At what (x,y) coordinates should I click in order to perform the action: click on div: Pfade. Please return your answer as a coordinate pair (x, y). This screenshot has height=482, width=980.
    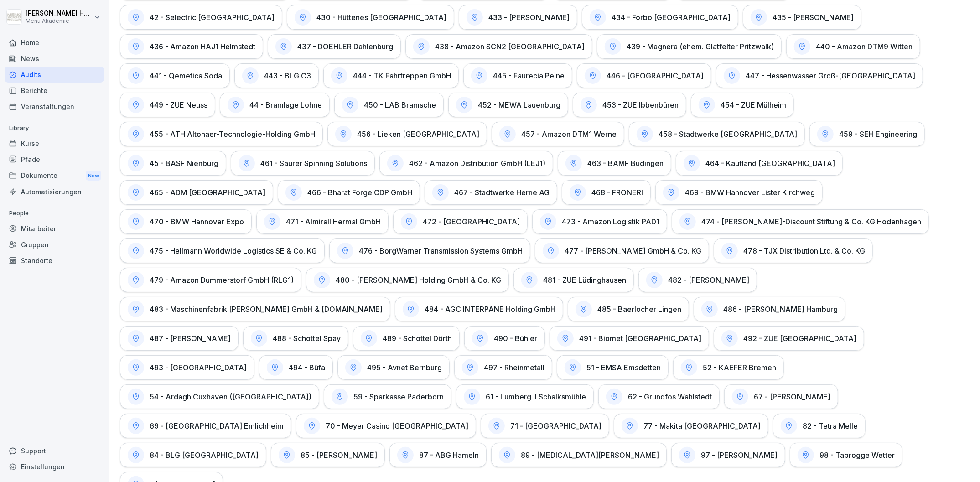
    Looking at the image, I should click on (54, 159).